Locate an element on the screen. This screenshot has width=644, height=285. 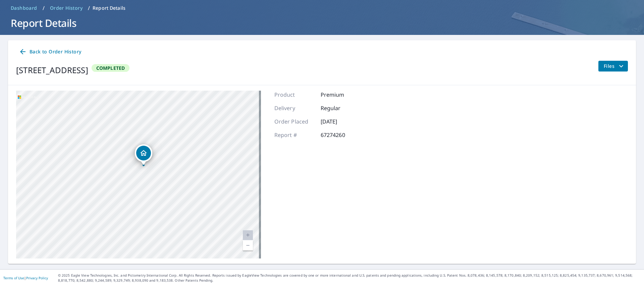
a: Dashboard is located at coordinates (24, 8).